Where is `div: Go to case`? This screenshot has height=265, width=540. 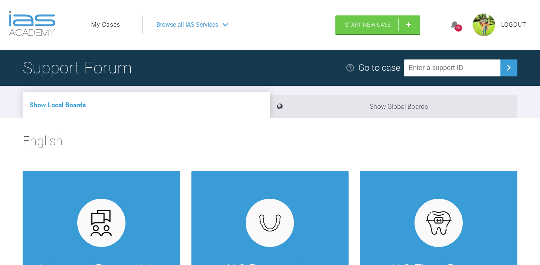
div: Go to case is located at coordinates (379, 68).